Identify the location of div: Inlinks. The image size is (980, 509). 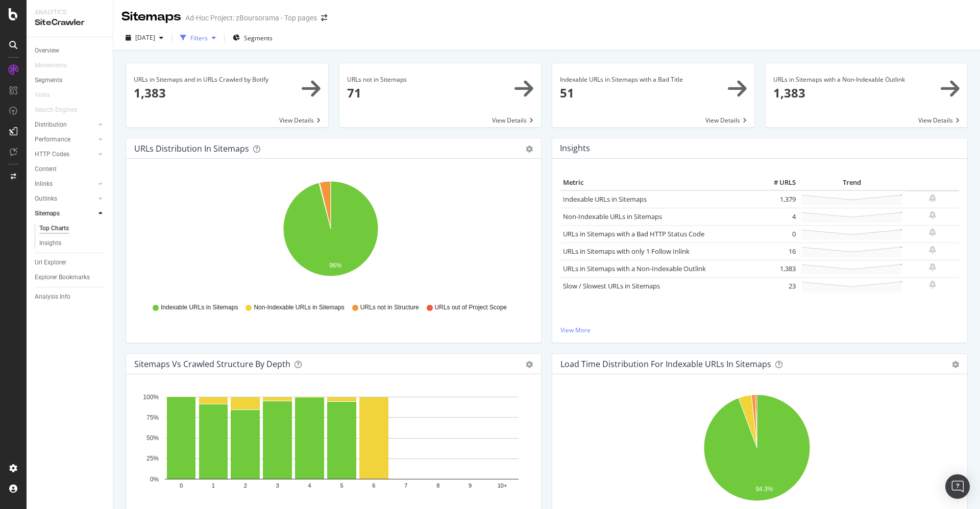
(43, 183).